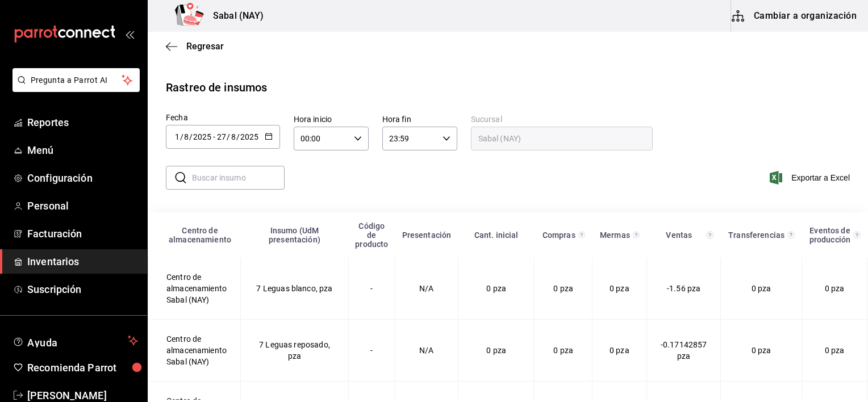 Image resolution: width=868 pixels, height=402 pixels. I want to click on span: Suscripción, so click(83, 289).